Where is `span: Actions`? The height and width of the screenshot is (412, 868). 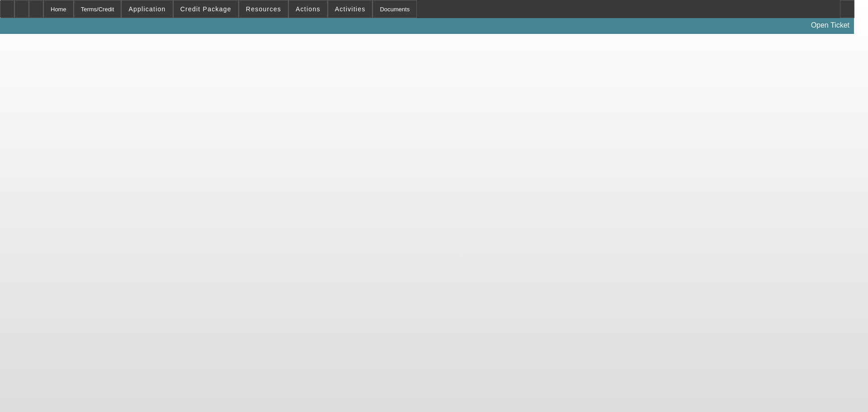 span: Actions is located at coordinates (308, 9).